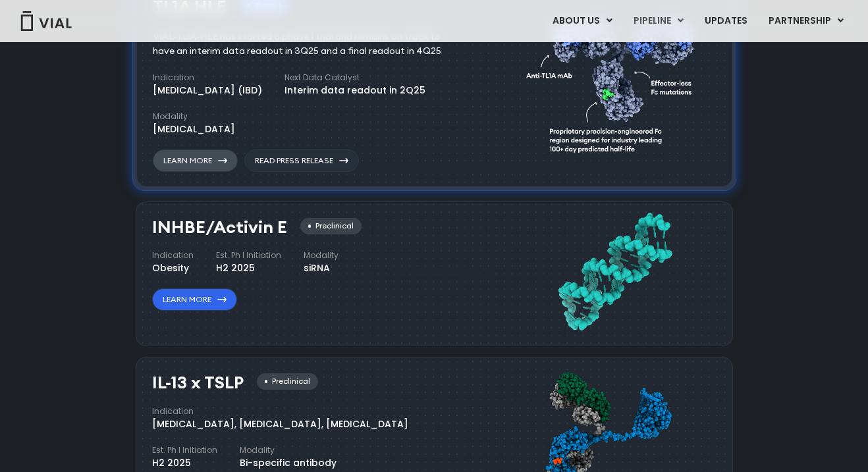  What do you see at coordinates (288, 462) in the screenshot?
I see `div: Bi-specific antibody` at bounding box center [288, 462].